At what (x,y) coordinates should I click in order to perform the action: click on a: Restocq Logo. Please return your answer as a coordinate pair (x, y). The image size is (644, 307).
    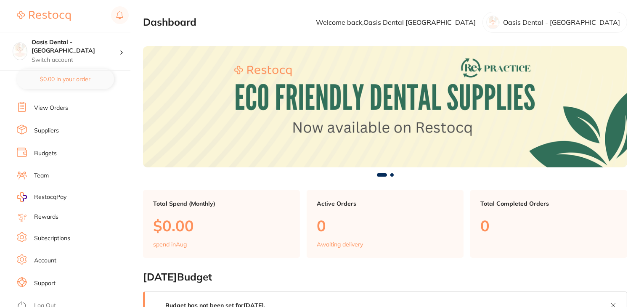
    Looking at the image, I should click on (44, 16).